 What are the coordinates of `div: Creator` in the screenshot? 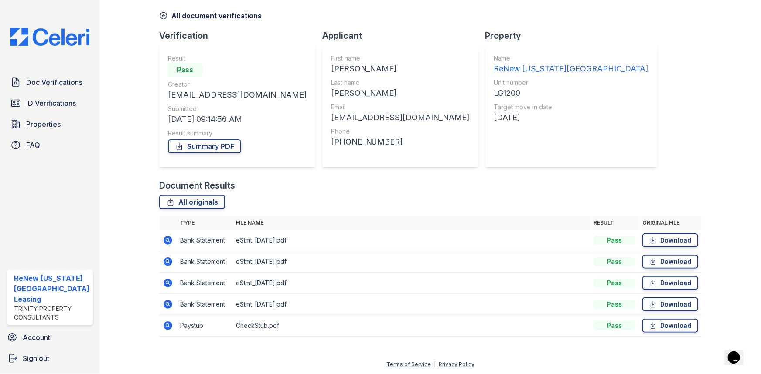 It's located at (237, 85).